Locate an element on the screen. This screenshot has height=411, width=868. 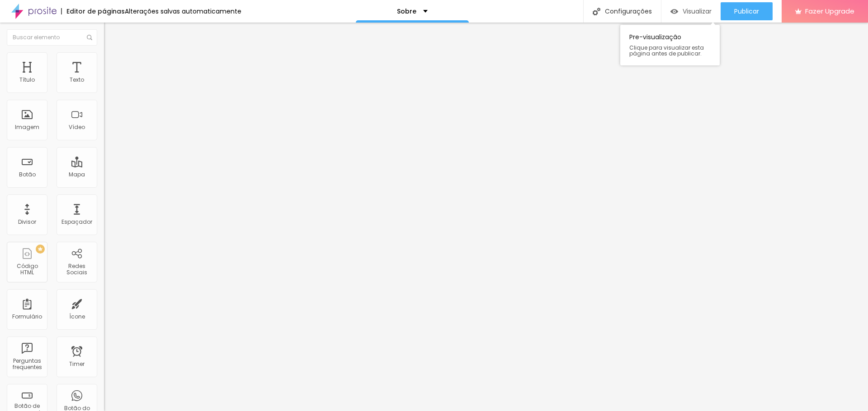
div: Redes Sociais is located at coordinates (76, 270).